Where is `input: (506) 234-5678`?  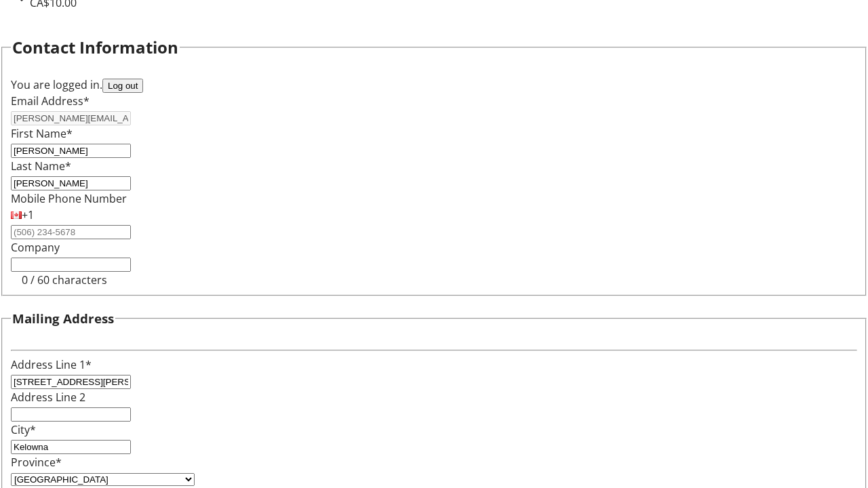 input: (506) 234-5678 is located at coordinates (71, 232).